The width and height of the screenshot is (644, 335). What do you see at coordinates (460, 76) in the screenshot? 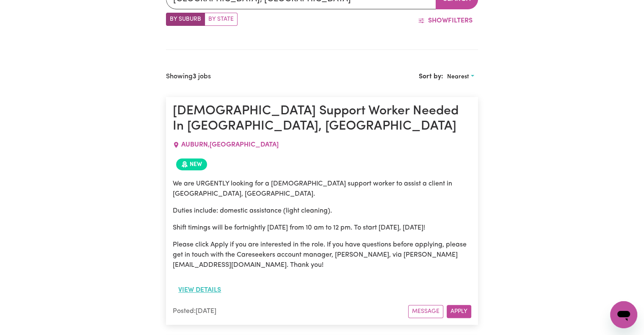
I see `button: Sort search results` at bounding box center [460, 76].